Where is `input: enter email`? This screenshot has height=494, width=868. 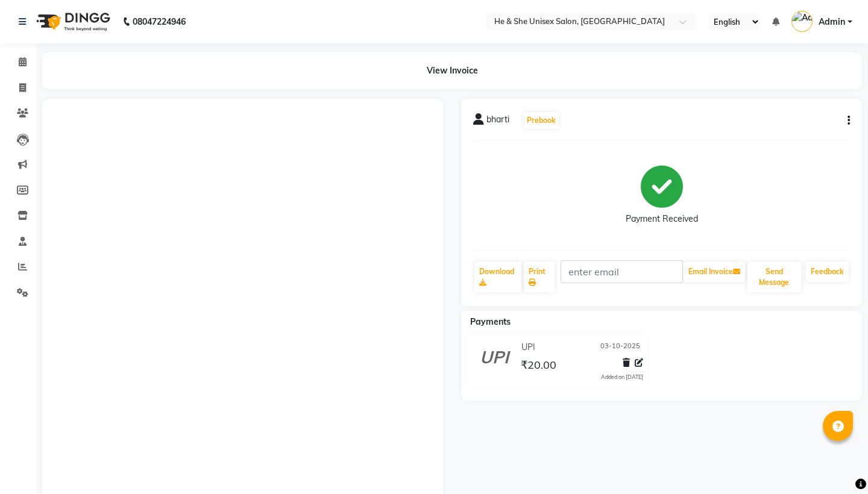
input: enter email is located at coordinates (621, 271).